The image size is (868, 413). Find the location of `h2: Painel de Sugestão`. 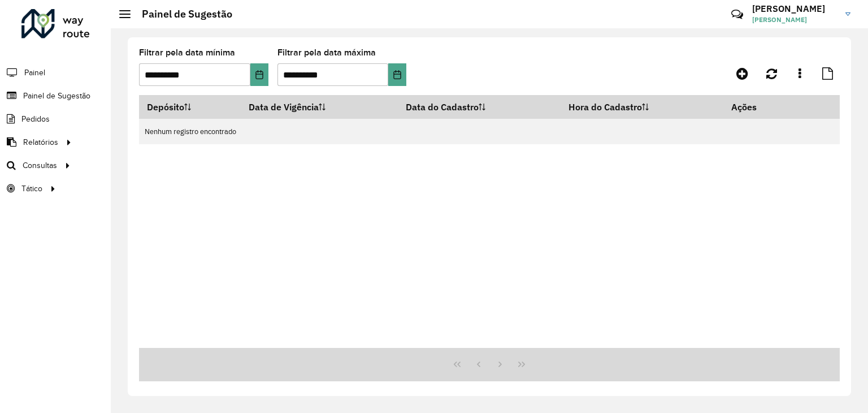

h2: Painel de Sugestão is located at coordinates (181, 14).